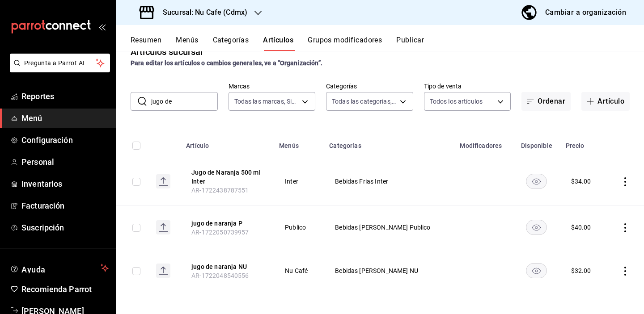 The image size is (644, 314). I want to click on span: Publico, so click(299, 227).